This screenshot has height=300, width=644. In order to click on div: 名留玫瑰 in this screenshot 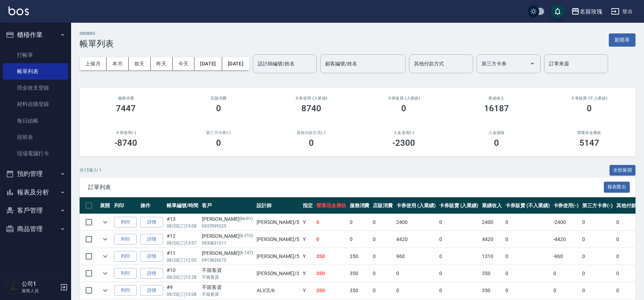, I will do `click(591, 11)`.